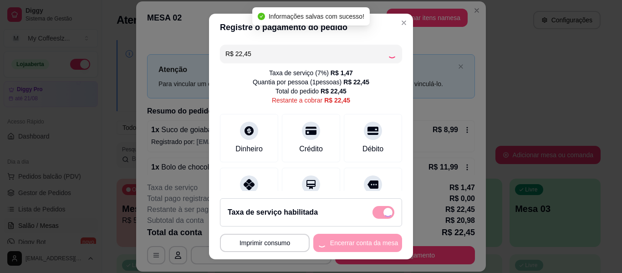  Describe the element at coordinates (311, 100) in the screenshot. I see `div: Restante a cobrar` at that location.